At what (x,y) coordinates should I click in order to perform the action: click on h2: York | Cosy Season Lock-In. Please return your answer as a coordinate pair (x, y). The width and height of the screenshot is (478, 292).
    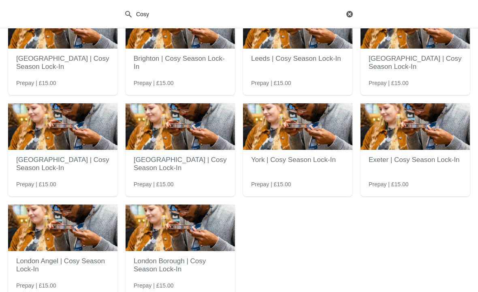
    Looking at the image, I should click on (298, 160).